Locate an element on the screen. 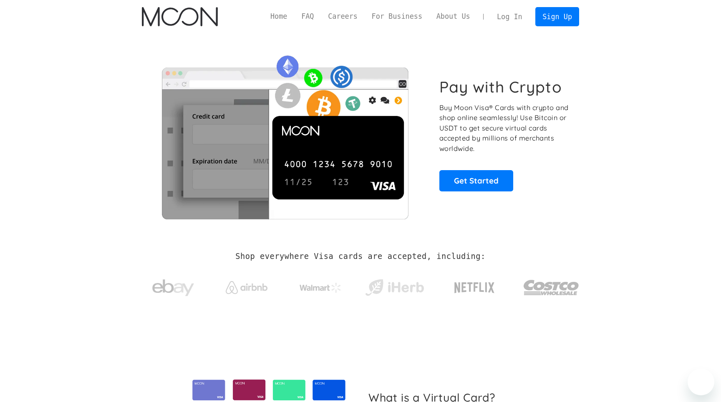  p: Buy Moon Visa® Cards with crypto and shop online seamlessly! Use Bitcoin or USDT to get secure vi... is located at coordinates (504, 128).